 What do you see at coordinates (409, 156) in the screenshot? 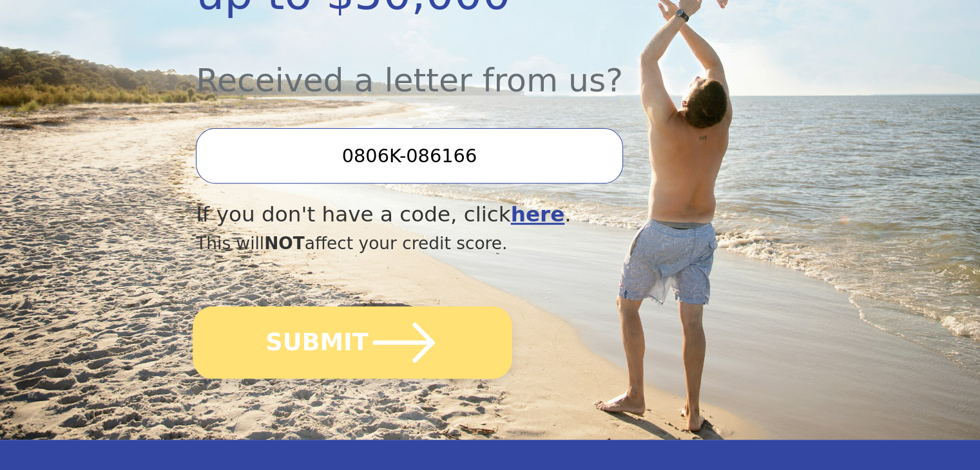
I see `input: Enter your Offer Code:` at bounding box center [409, 156].